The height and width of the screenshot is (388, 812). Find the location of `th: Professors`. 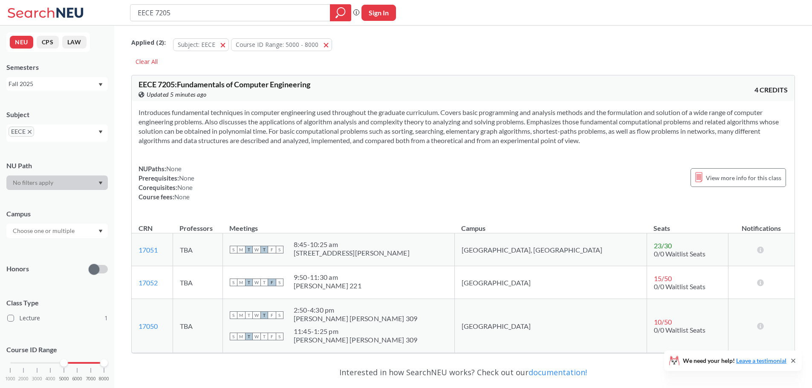

th: Professors is located at coordinates (197, 224).